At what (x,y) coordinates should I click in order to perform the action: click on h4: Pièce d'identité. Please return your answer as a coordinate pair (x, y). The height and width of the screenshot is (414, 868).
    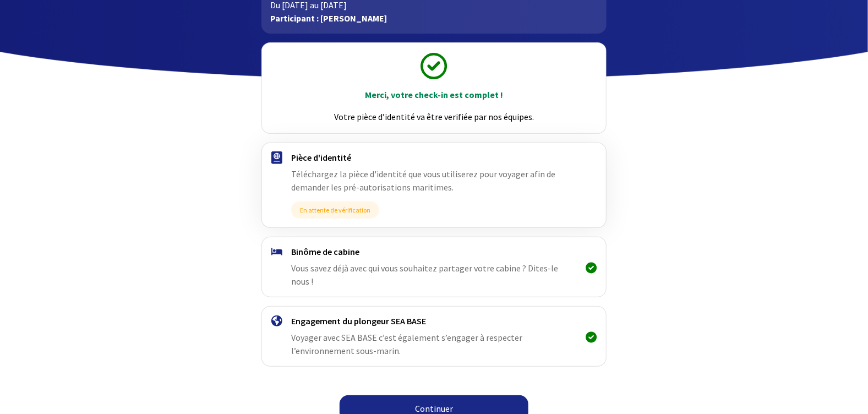
    Looking at the image, I should click on (434, 158).